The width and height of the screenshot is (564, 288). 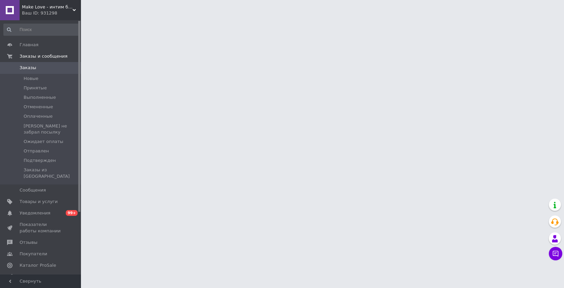 What do you see at coordinates (32, 277) in the screenshot?
I see `span: Аналитика` at bounding box center [32, 277].